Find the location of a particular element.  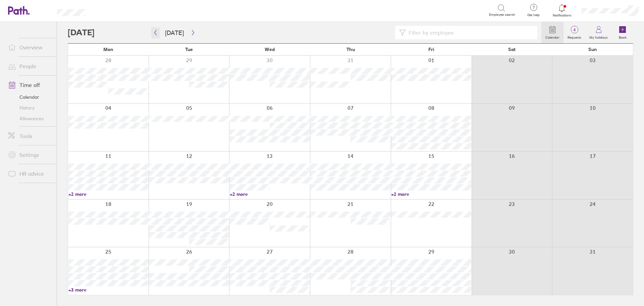

span: Sat is located at coordinates (512, 50).